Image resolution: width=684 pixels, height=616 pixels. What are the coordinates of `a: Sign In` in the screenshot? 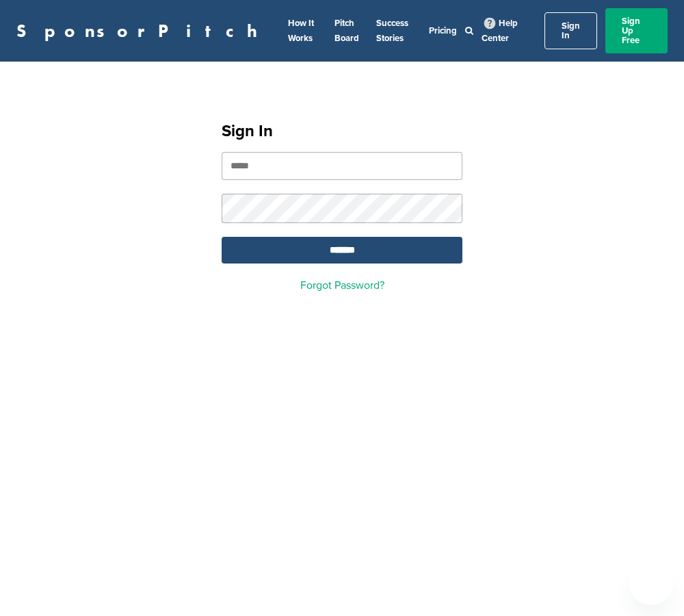 It's located at (570, 31).